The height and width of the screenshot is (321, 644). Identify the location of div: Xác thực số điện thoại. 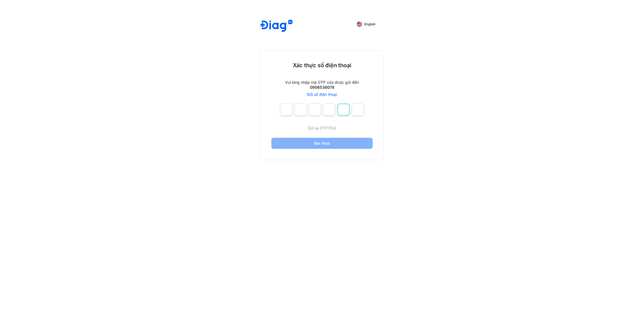
(322, 65).